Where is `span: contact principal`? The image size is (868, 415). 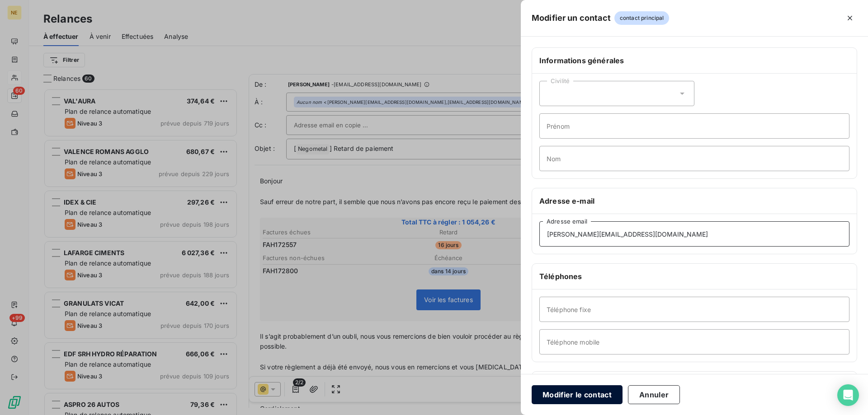
span: contact principal is located at coordinates (642, 18).